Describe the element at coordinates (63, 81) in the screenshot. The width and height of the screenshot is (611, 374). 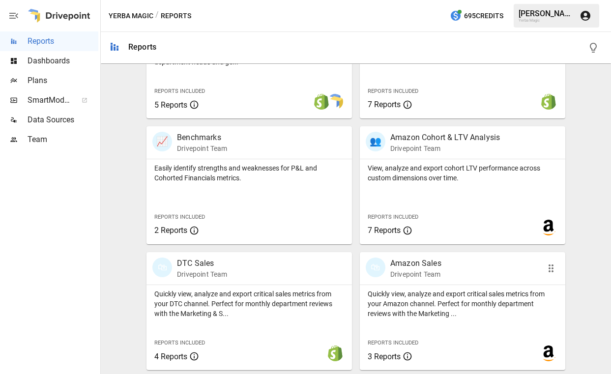
I see `span: Plans` at that location.